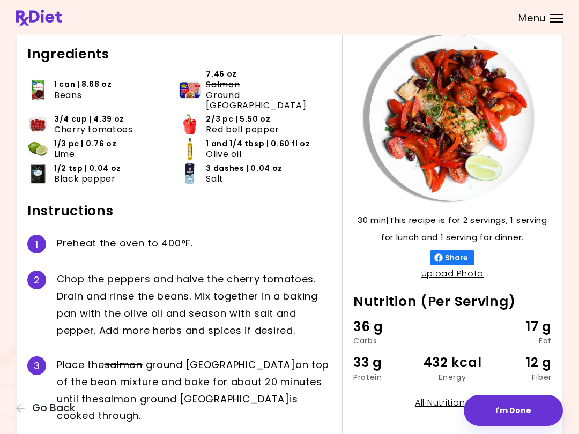 Image resolution: width=579 pixels, height=434 pixels. Describe the element at coordinates (386, 341) in the screenshot. I see `div: Carbs` at that location.